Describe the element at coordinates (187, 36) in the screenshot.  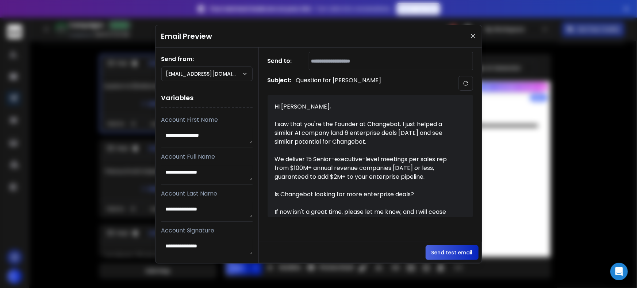
I see `h1: Email Preview` at that location.